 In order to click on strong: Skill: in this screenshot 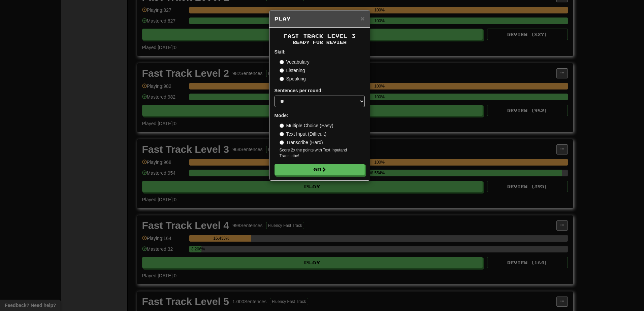, I will do `click(280, 52)`.